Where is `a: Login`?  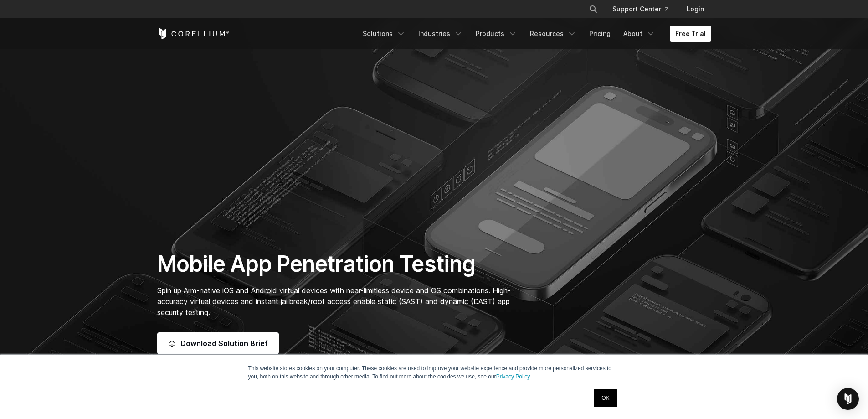 a: Login is located at coordinates (696, 9).